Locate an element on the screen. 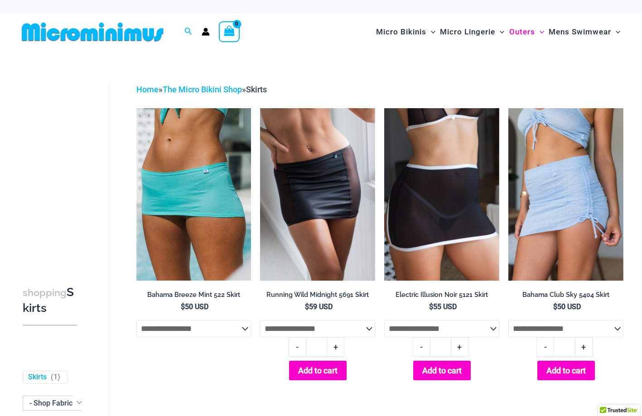  a: Bahama Club Sky 5404 Skirt is located at coordinates (566, 297).